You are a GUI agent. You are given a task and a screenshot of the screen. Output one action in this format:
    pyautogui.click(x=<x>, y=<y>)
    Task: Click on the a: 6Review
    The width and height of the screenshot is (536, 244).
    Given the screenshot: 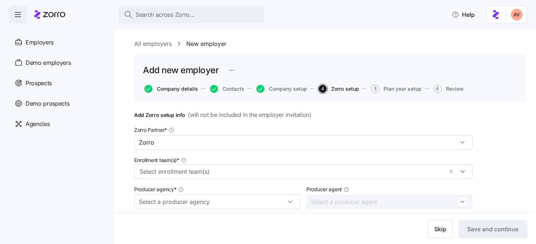 What is the action you would take?
    pyautogui.click(x=448, y=89)
    